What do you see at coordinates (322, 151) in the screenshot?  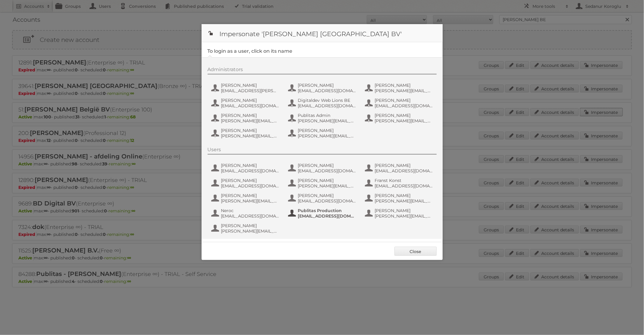 I see `div: Users` at bounding box center [322, 151].